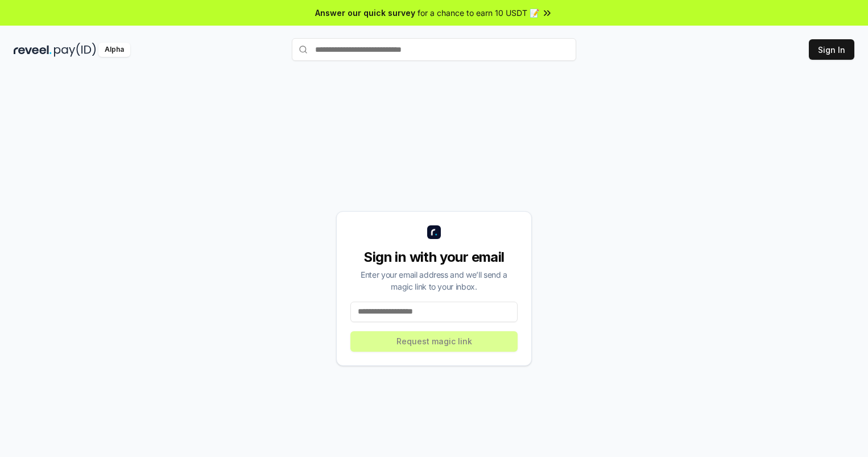 The image size is (868, 457). What do you see at coordinates (365, 12) in the screenshot?
I see `span: Answer our quick survey` at bounding box center [365, 12].